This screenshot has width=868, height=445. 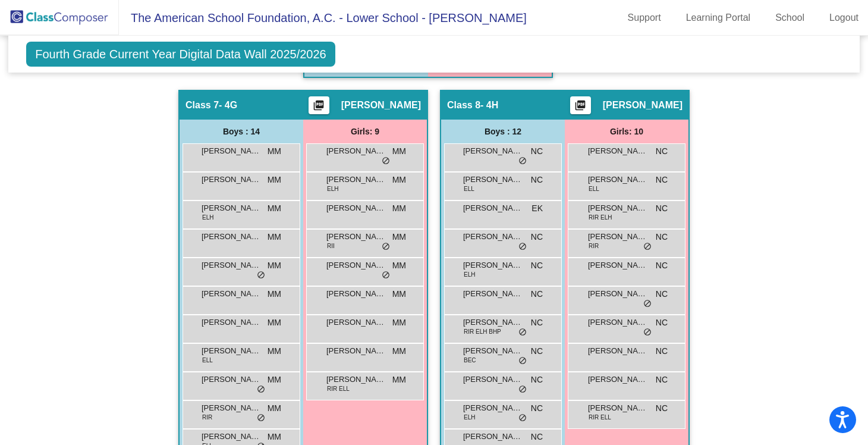 What do you see at coordinates (489, 105) in the screenshot?
I see `span: - 4H` at bounding box center [489, 105].